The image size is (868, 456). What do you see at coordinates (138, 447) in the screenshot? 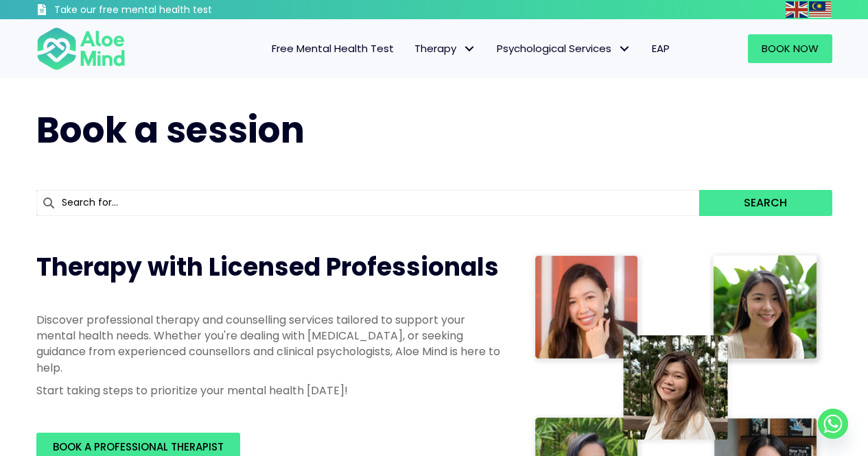
I see `span: BOOK A PROFESSIONAL THERAPIST` at bounding box center [138, 447].